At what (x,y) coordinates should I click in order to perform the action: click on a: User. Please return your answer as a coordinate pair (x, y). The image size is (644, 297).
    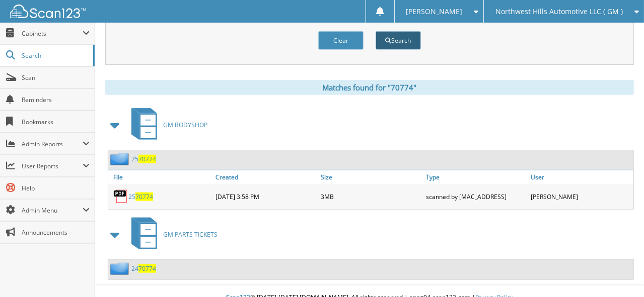
    Looking at the image, I should click on (581, 177).